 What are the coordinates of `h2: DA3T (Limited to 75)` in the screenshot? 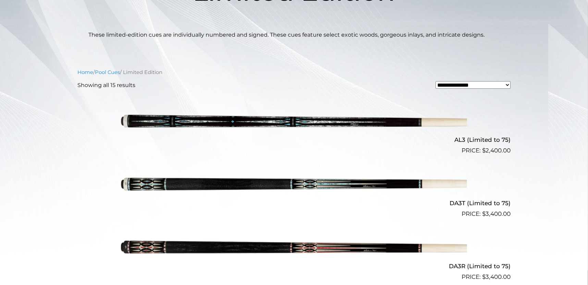 It's located at (294, 203).